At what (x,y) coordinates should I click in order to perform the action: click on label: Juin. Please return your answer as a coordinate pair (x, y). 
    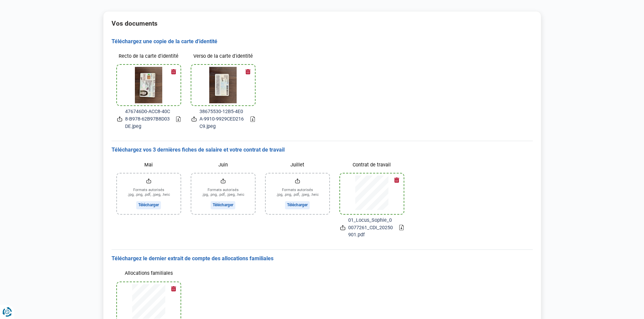
    Looking at the image, I should click on (223, 165).